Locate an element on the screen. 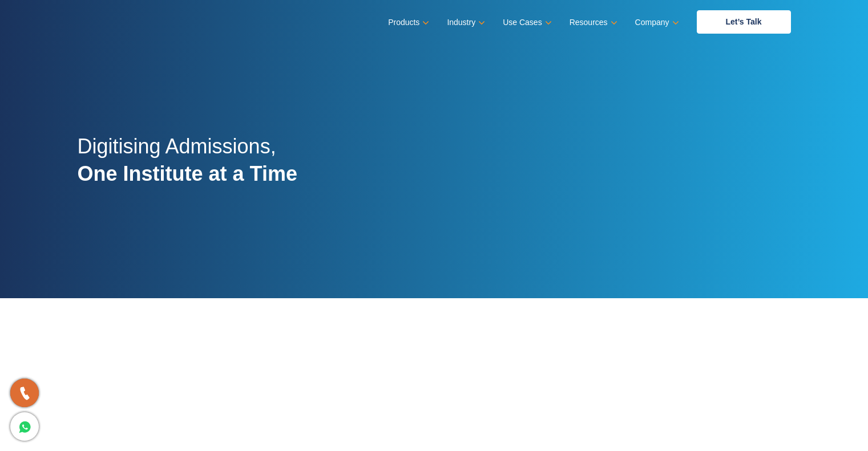  a: Use Cases is located at coordinates (525, 22).